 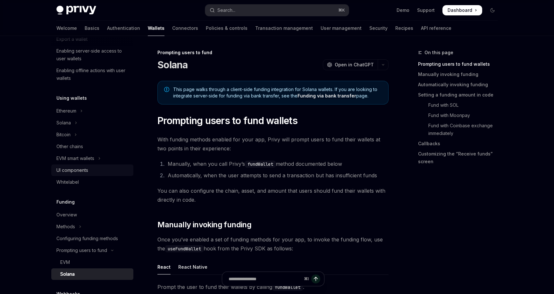 I want to click on a: Whitelabel, so click(x=92, y=182).